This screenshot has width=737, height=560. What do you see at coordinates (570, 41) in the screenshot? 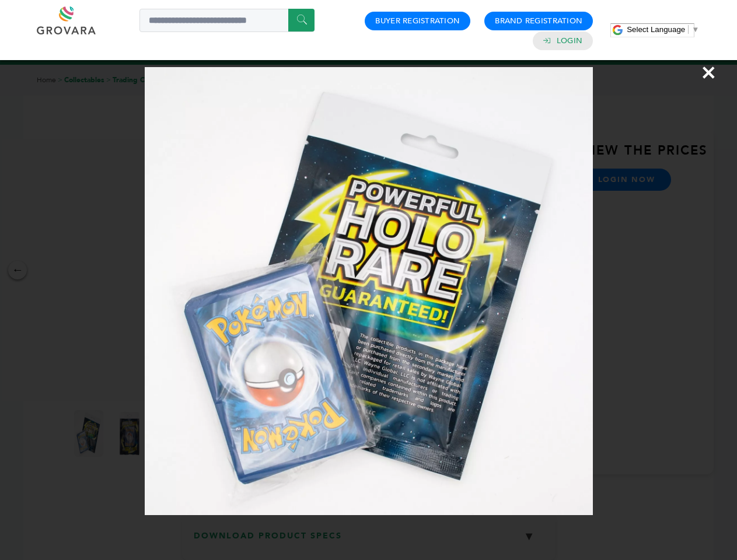
I see `a: Login` at bounding box center [570, 41].